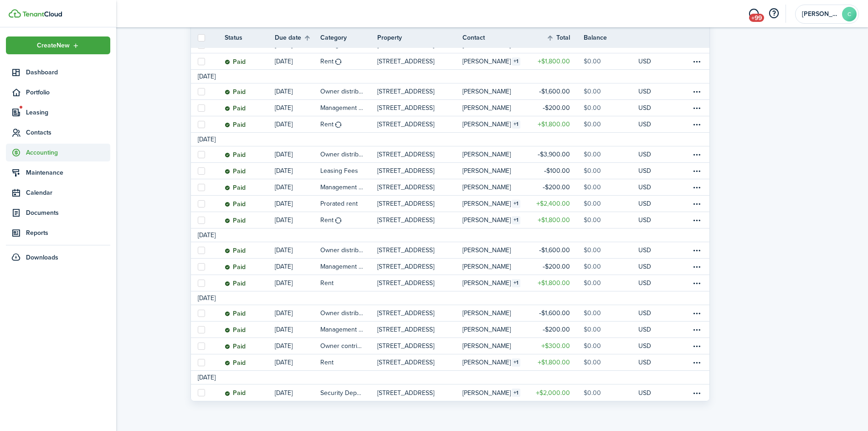  I want to click on th: Status, so click(250, 37).